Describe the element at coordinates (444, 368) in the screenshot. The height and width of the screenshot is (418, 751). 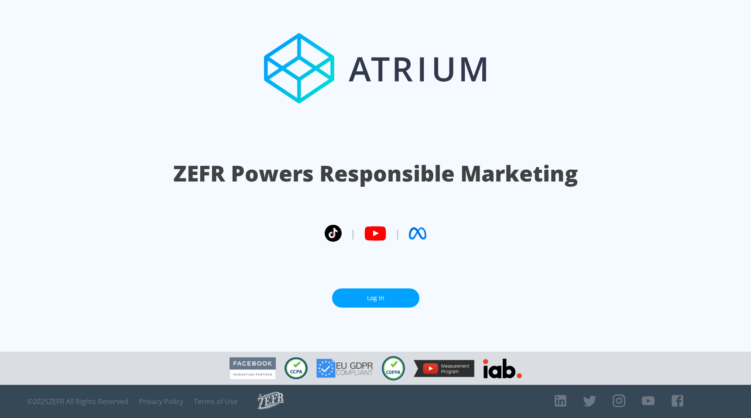
I see `img: YouTube Measurement Program` at that location.